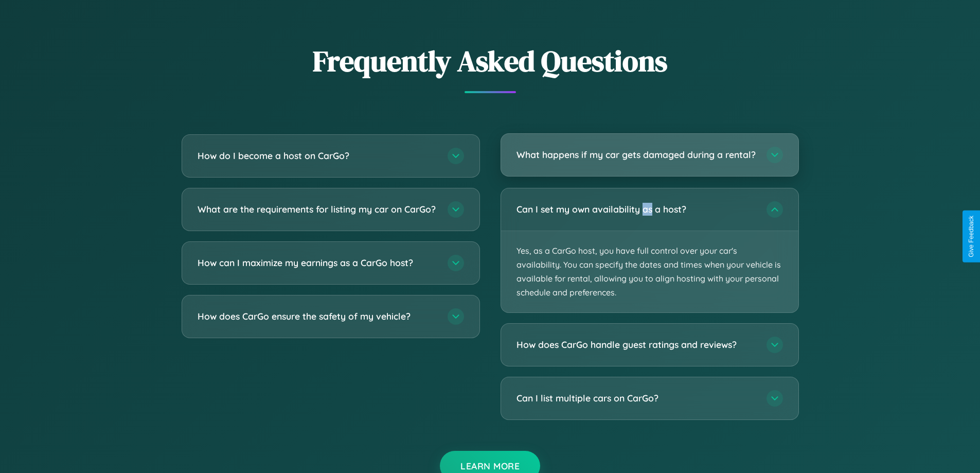 Image resolution: width=980 pixels, height=473 pixels. What do you see at coordinates (317, 316) in the screenshot?
I see `h3: How does CarGo ensure the safety of my vehicle?` at bounding box center [317, 316].